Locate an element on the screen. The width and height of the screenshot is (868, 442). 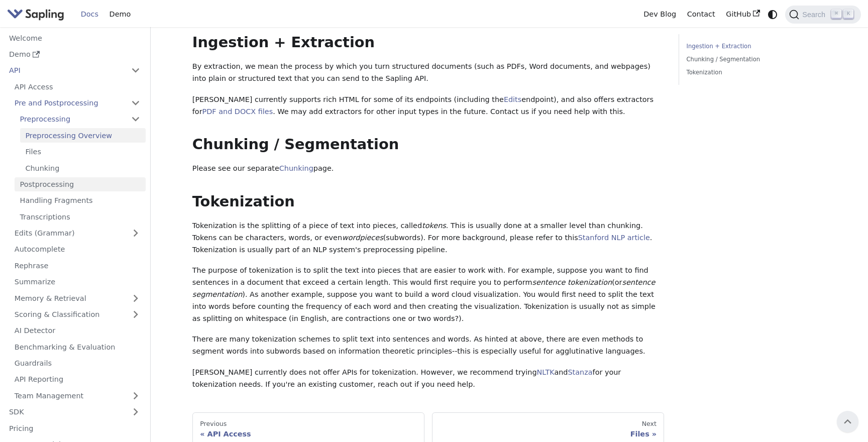
a: GitHub is located at coordinates (742, 14).